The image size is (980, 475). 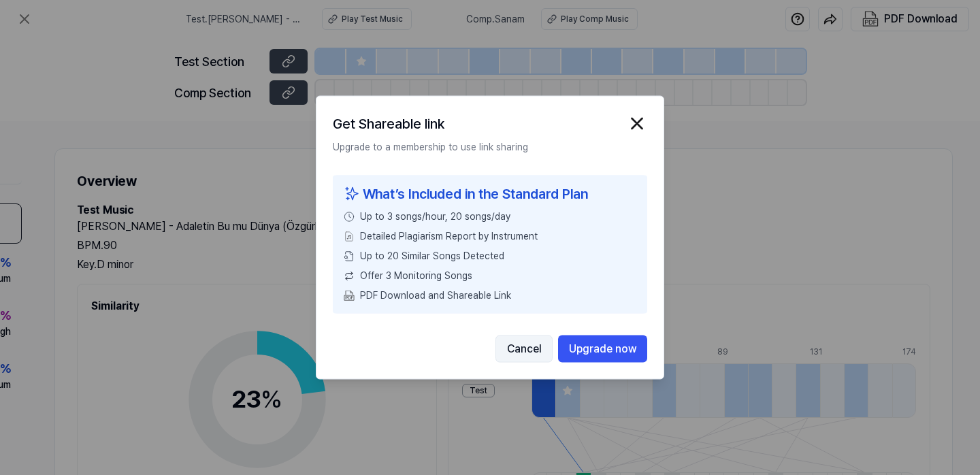 I want to click on span: PDF Download and Shareable Link, so click(x=435, y=295).